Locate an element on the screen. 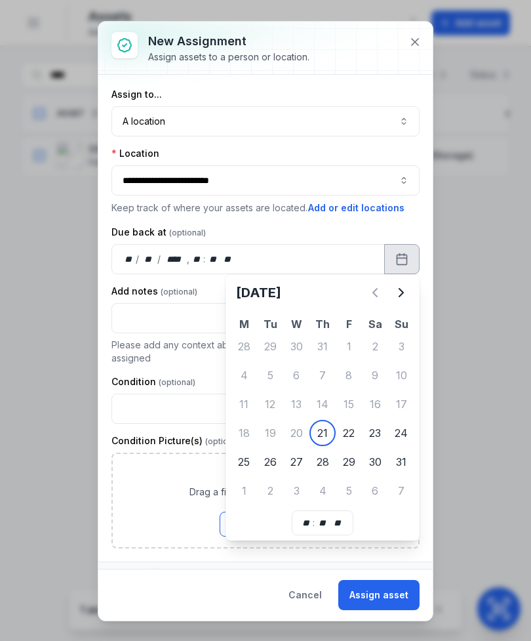  div: Wednesday 27 August 2025 is located at coordinates (296, 462).